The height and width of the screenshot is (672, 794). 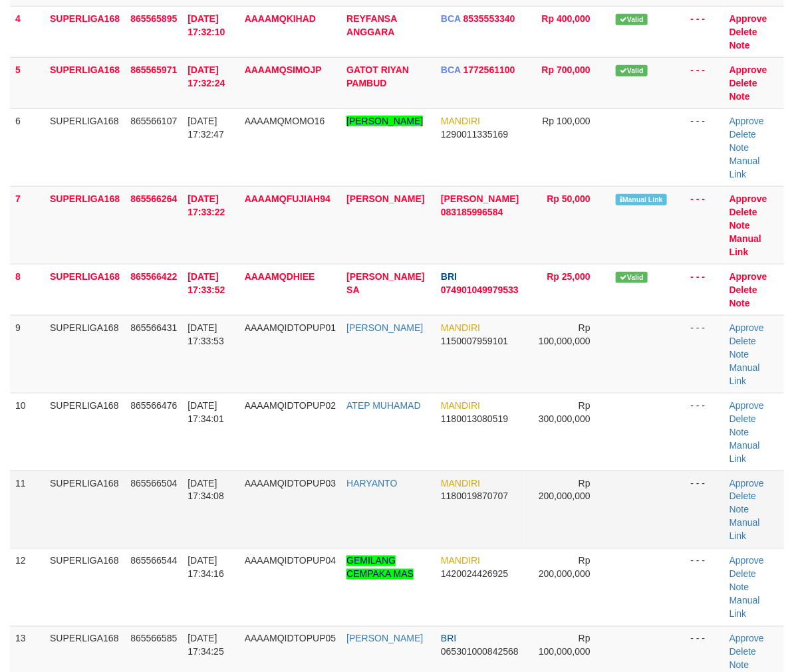 I want to click on span: Copy 1150007959101 to clipboard, so click(x=474, y=341).